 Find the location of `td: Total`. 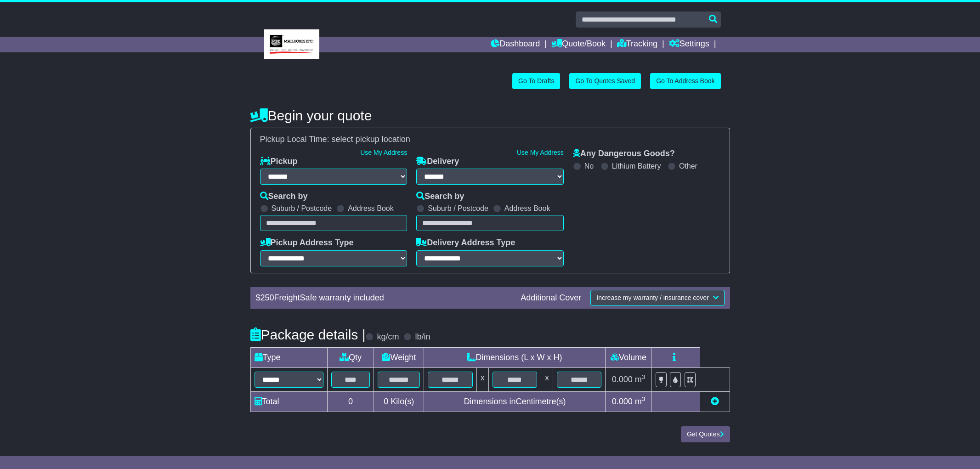

td: Total is located at coordinates (289, 402).